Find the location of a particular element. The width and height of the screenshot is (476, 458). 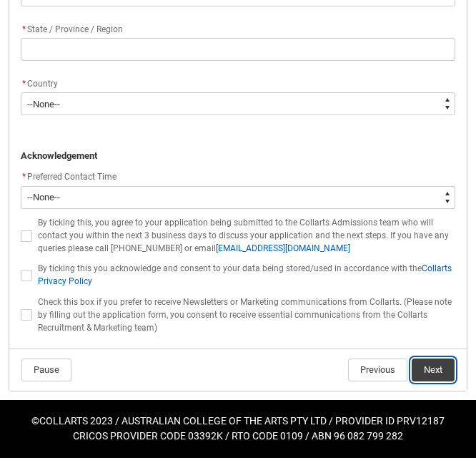

span: Preferred Contact Time is located at coordinates (71, 177).